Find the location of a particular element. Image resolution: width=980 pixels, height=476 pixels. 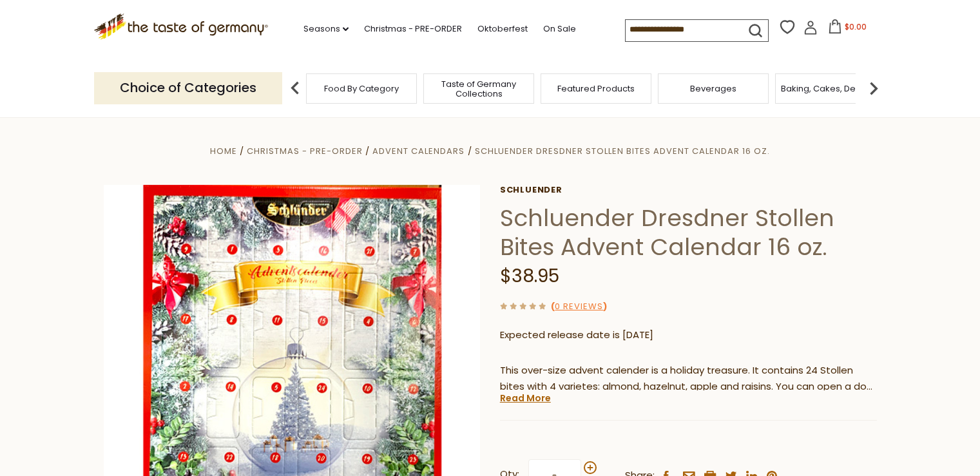

a: Schluender is located at coordinates (688, 190).